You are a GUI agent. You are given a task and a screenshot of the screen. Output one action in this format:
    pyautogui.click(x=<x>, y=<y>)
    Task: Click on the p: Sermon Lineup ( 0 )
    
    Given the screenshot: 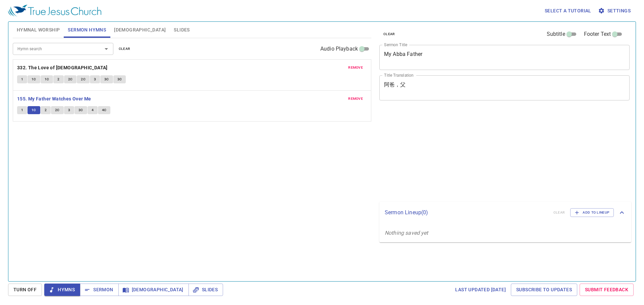 What is the action you would take?
    pyautogui.click(x=466, y=213)
    